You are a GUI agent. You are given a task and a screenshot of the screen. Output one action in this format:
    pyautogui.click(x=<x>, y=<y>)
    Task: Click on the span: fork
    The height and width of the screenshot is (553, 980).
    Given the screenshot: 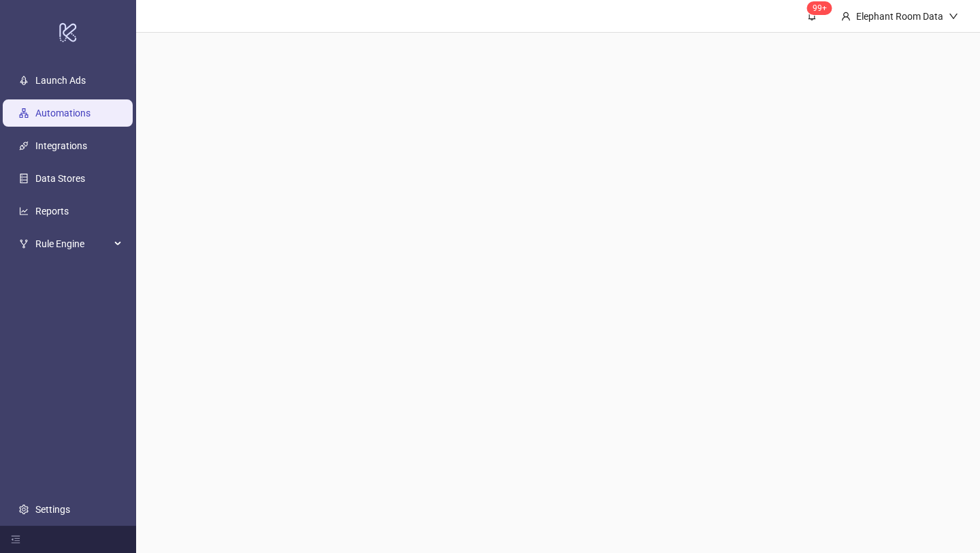 What is the action you would take?
    pyautogui.click(x=23, y=244)
    